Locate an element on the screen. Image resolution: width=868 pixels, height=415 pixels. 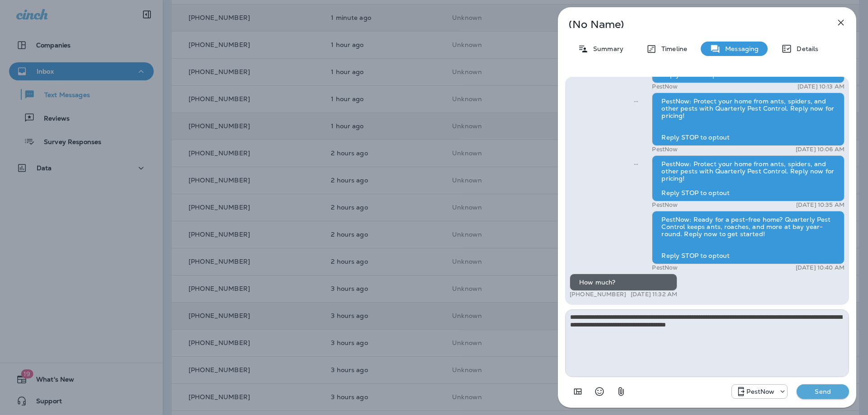
p: Summary is located at coordinates (606, 49).